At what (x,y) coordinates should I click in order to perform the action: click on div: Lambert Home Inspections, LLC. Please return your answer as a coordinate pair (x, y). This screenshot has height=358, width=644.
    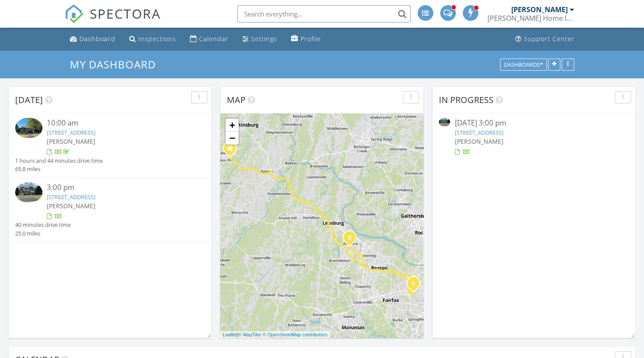
    Looking at the image, I should click on (531, 18).